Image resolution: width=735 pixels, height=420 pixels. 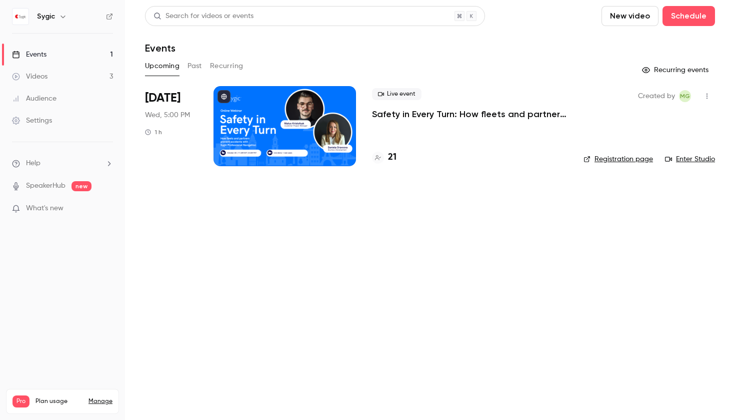 What do you see at coordinates (689, 16) in the screenshot?
I see `button: Schedule` at bounding box center [689, 16].